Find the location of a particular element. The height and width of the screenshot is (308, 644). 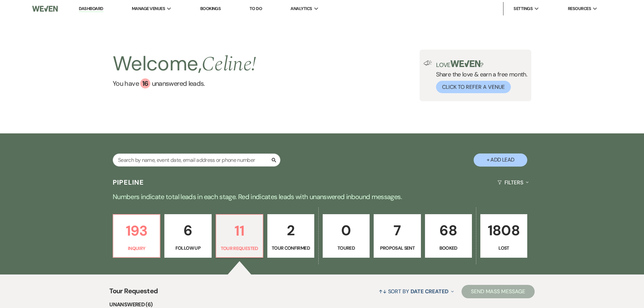

span: Manage Venues is located at coordinates (148, 8).